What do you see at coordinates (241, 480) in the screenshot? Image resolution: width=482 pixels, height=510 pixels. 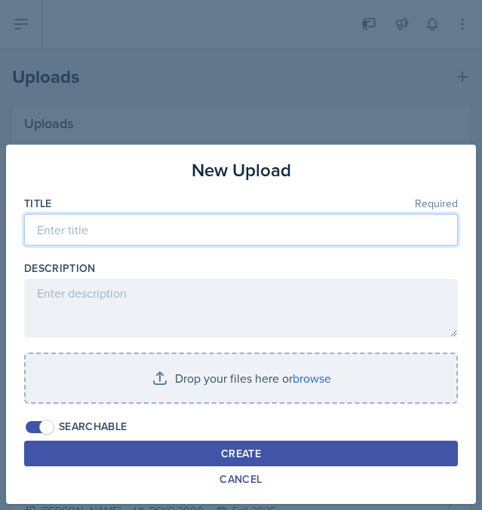 I see `div: Cancel` at bounding box center [241, 480].